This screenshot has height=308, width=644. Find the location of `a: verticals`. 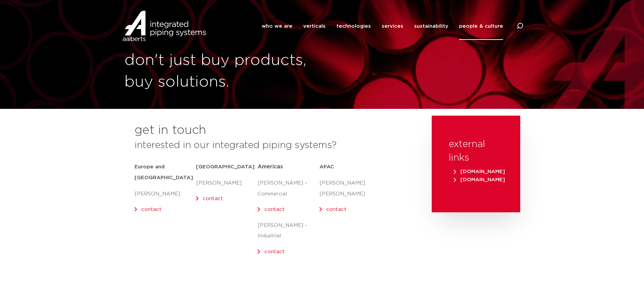

a: verticals is located at coordinates (314, 26).